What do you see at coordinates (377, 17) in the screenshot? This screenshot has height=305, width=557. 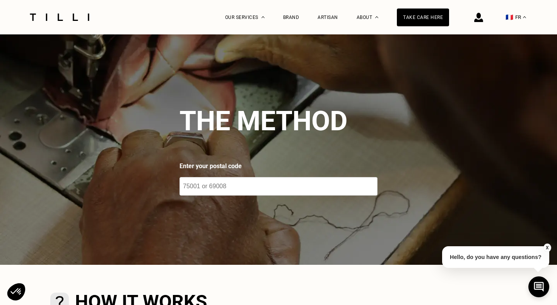 I see `img: About drop-down menu` at bounding box center [377, 17].